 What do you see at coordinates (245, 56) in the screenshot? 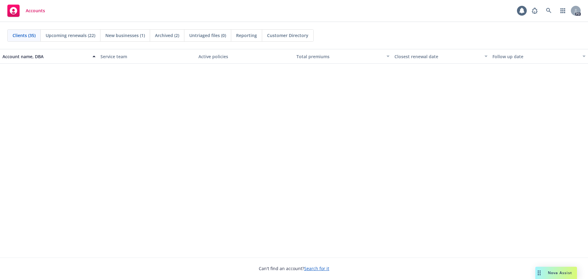
I see `button: Active policies` at bounding box center [245, 56].